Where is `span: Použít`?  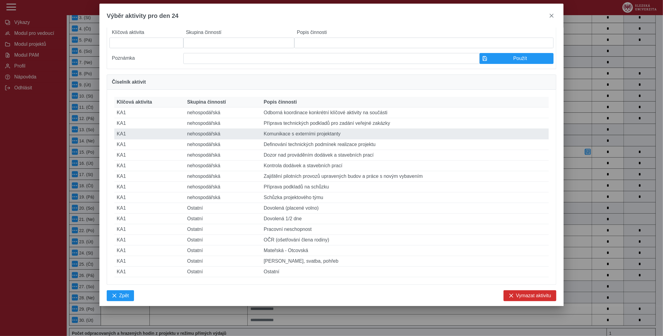
span: Použít is located at coordinates (520, 58).